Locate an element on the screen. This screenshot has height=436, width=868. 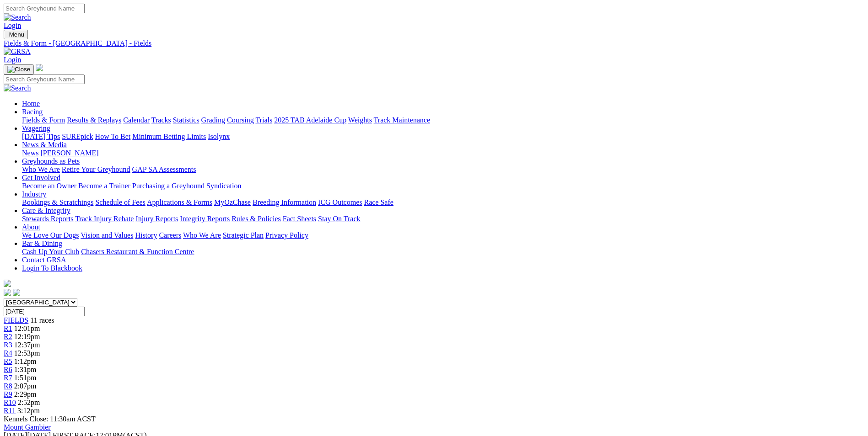
div: Bar & Dining is located at coordinates (443, 252).